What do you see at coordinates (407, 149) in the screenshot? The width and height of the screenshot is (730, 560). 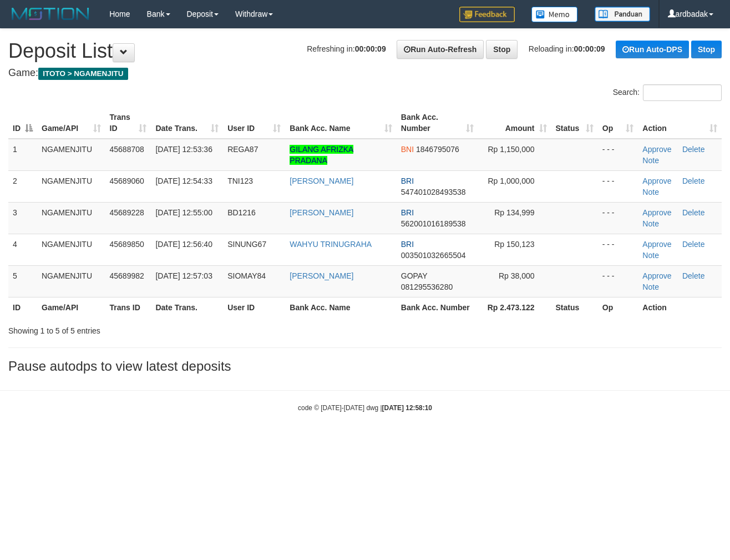 I see `span: BNI` at bounding box center [407, 149].